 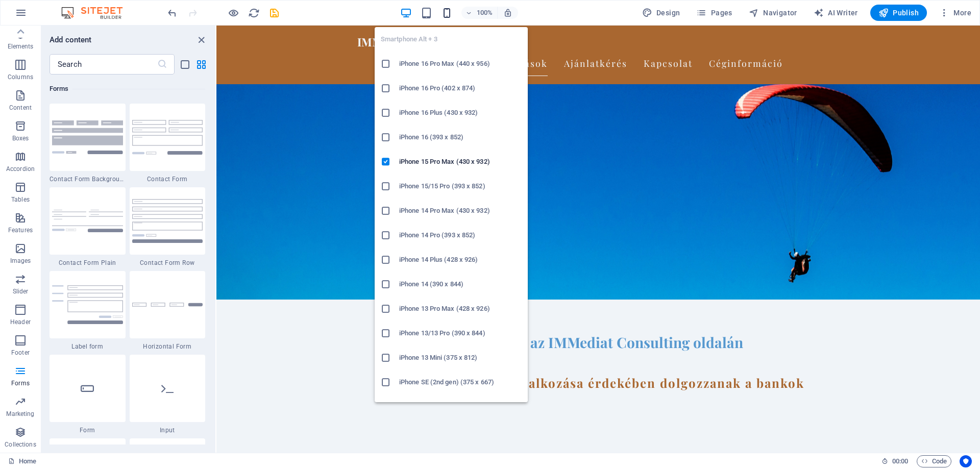 What do you see at coordinates (460, 382) in the screenshot?
I see `h6: iPhone SE (2nd gen) (375 x 667)` at bounding box center [460, 382].